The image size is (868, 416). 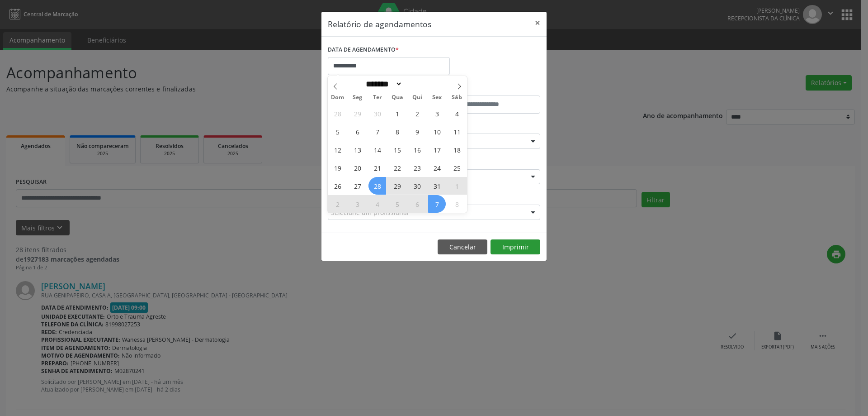 I want to click on span: Seg, so click(x=358, y=97).